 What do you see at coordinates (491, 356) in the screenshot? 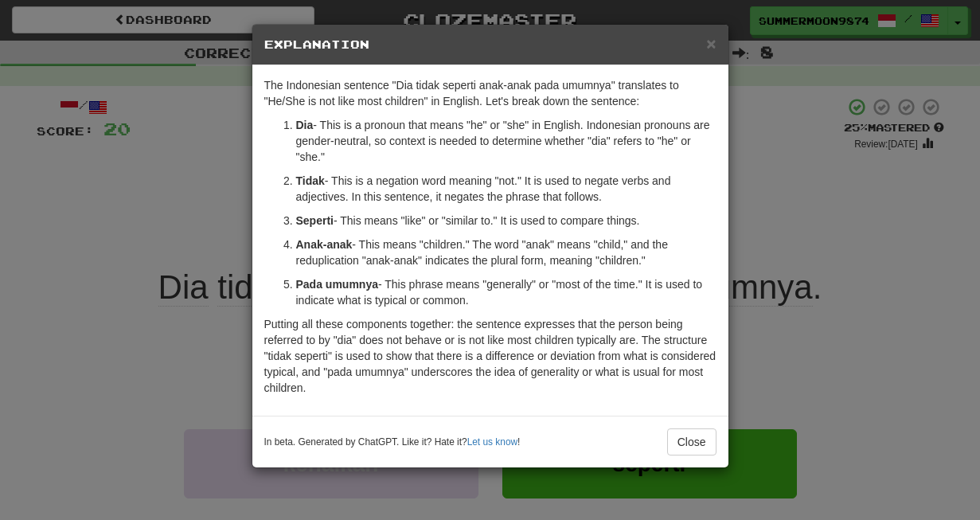
I see `p: Putting all these components together: the sentence expresses that the person being referred to b...` at bounding box center [491, 356].